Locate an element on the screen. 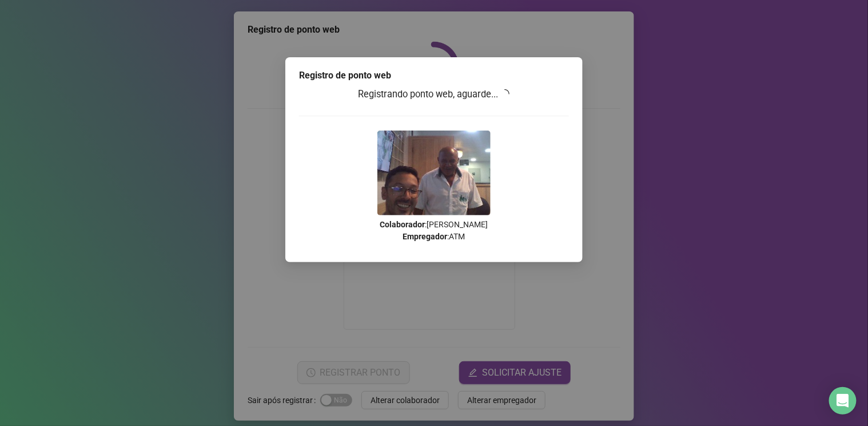  strong: Empregador is located at coordinates (426, 236).